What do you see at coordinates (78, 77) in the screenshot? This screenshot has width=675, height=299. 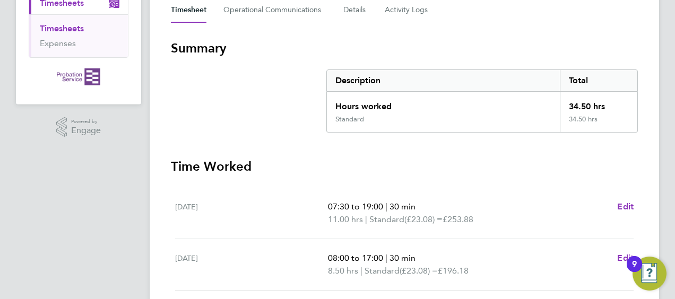 I see `a: Go to home page` at bounding box center [78, 77].